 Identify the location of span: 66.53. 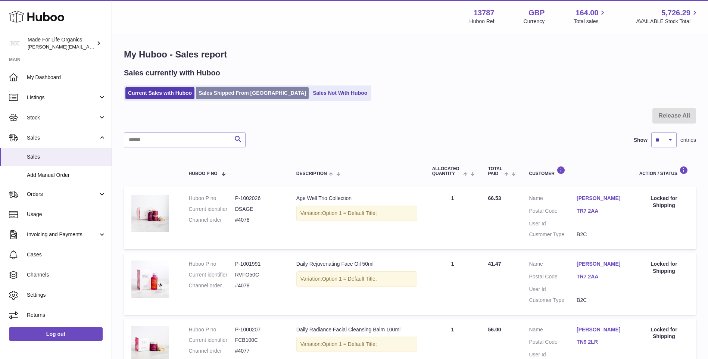
(494, 198).